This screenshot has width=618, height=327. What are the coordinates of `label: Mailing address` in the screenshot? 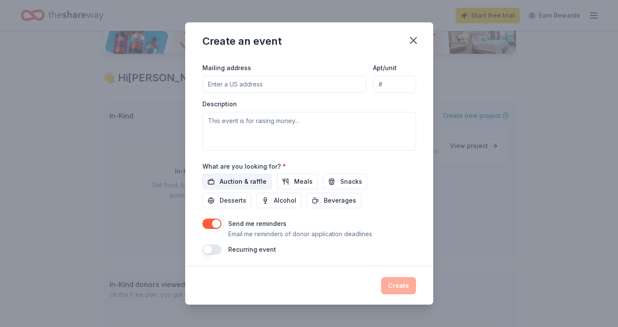 It's located at (226, 68).